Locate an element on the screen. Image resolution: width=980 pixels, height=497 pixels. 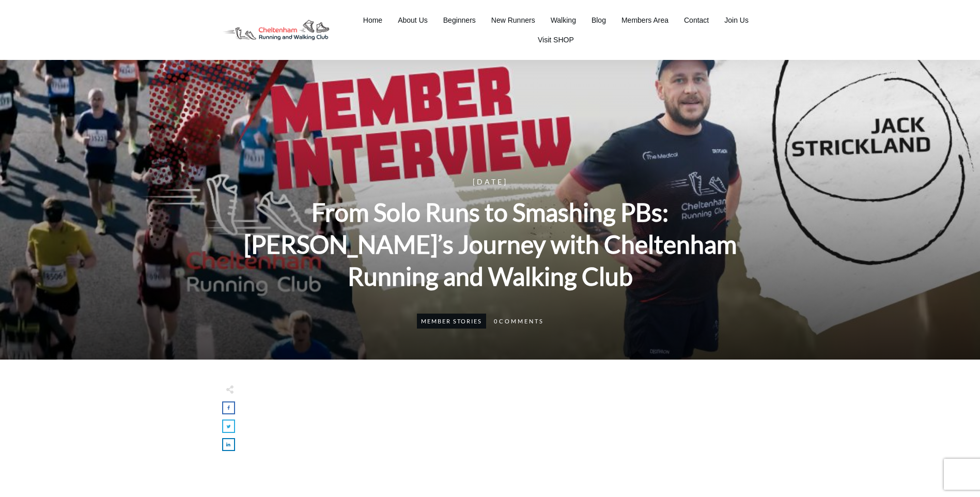
a: New Runners is located at coordinates (513, 20).